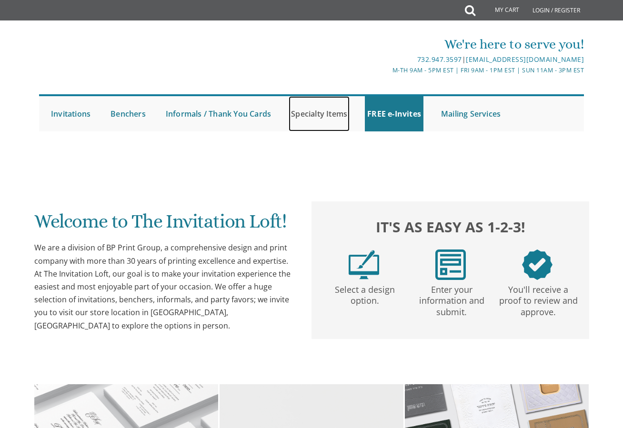  What do you see at coordinates (451, 265) in the screenshot?
I see `img: step2.png` at bounding box center [451, 265].